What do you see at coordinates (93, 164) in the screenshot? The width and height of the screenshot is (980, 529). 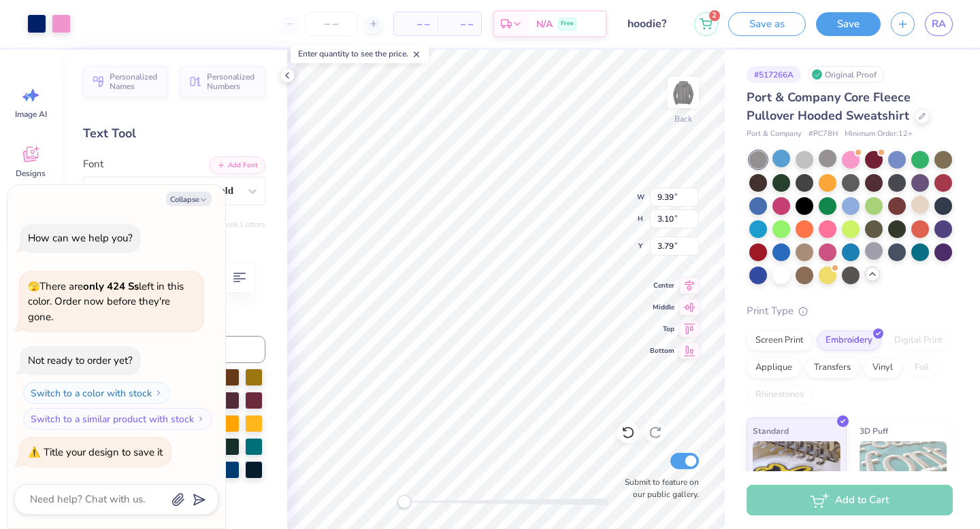 I see `label: Font` at bounding box center [93, 164].